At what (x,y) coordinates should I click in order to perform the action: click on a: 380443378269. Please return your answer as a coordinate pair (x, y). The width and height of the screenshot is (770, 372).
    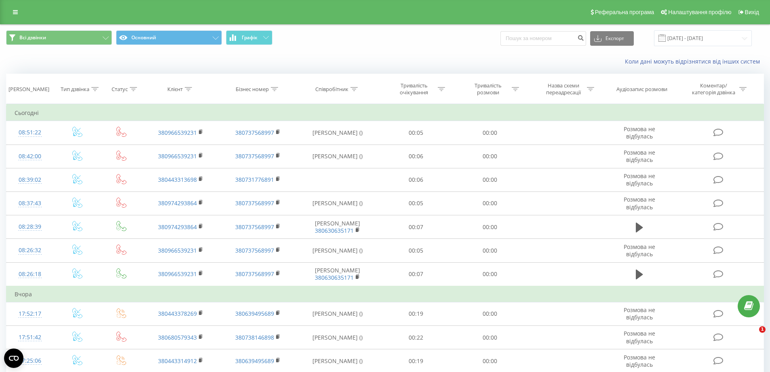
    Looking at the image, I should click on (178, 313).